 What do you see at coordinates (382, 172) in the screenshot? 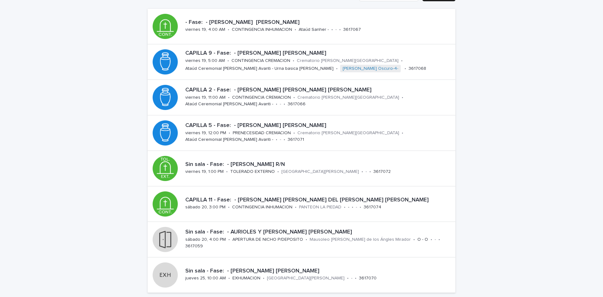
I see `p: 3617072` at bounding box center [382, 172].